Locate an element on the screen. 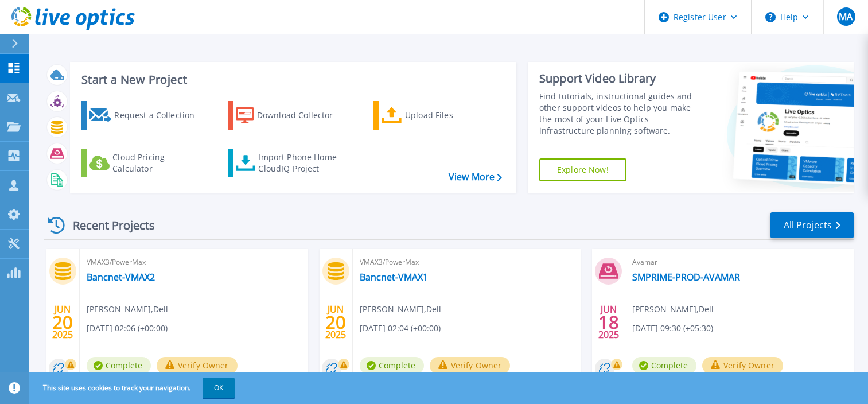  a: Bancnet-VMAX2 is located at coordinates (121, 277).